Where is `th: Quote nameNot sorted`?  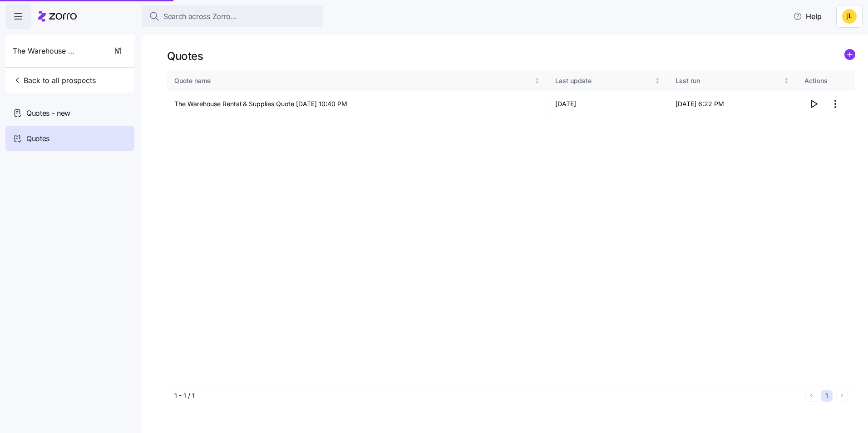 th: Quote nameNot sorted is located at coordinates (357, 81).